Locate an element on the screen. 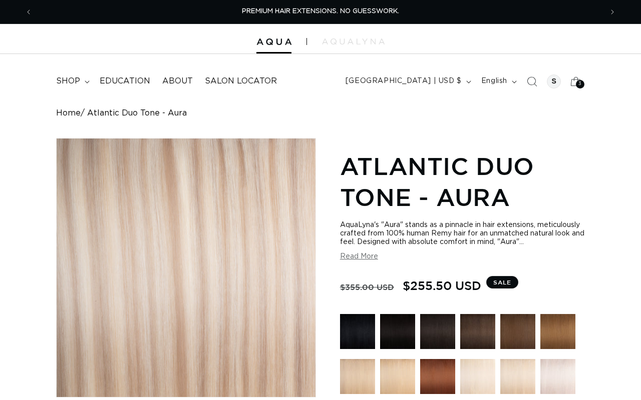 This screenshot has height=400, width=641. img: 33 Copper Red - Aura is located at coordinates (437, 377).